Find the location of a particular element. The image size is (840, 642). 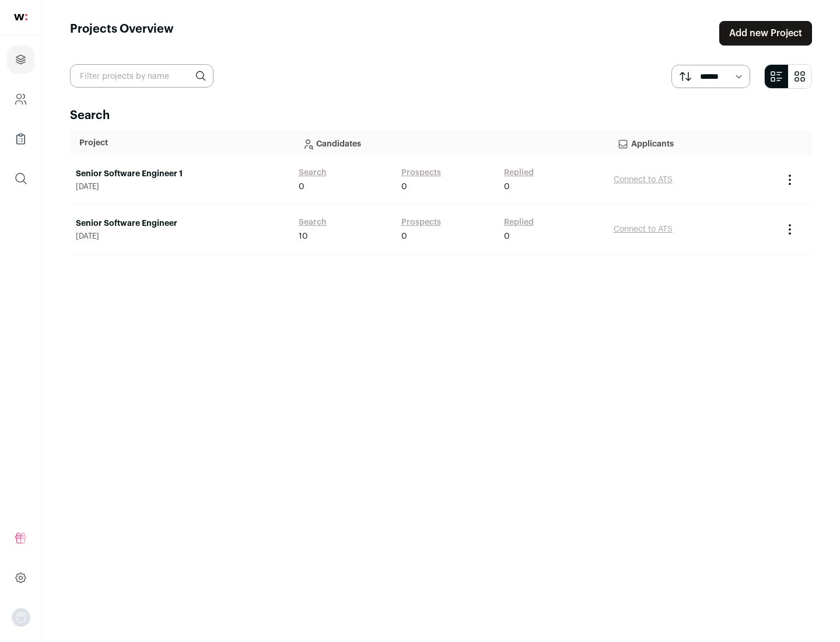

input: Filter projects by name is located at coordinates (142, 76).